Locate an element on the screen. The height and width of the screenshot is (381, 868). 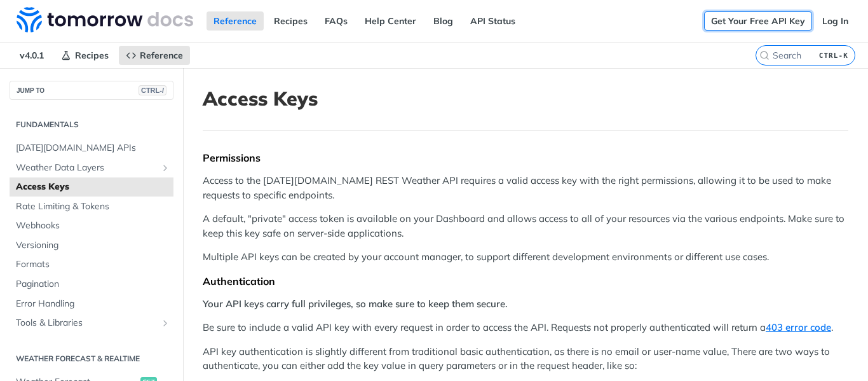
strong: Your API keys carry full privileges, so make sure to keep them secure. is located at coordinates (355, 303).